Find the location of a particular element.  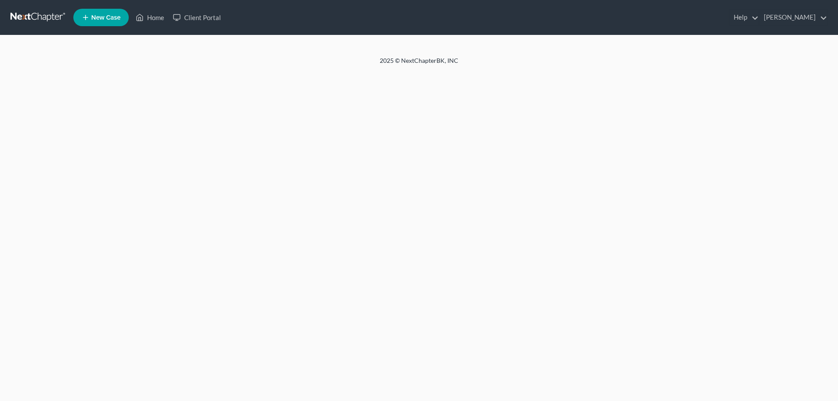

a: Client Portal is located at coordinates (197, 17).